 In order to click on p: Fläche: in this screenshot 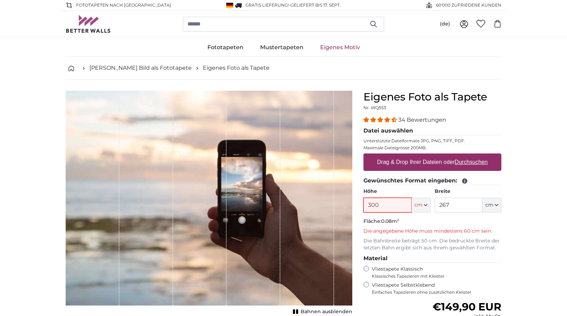, I will do `click(432, 222)`.